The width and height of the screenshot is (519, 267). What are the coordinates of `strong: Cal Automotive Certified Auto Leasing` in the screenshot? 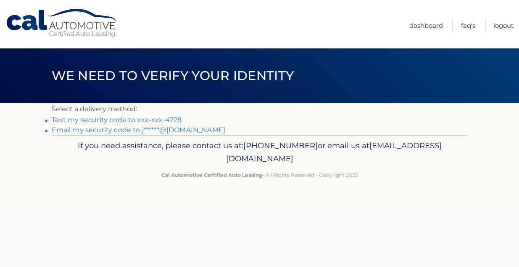 It's located at (212, 174).